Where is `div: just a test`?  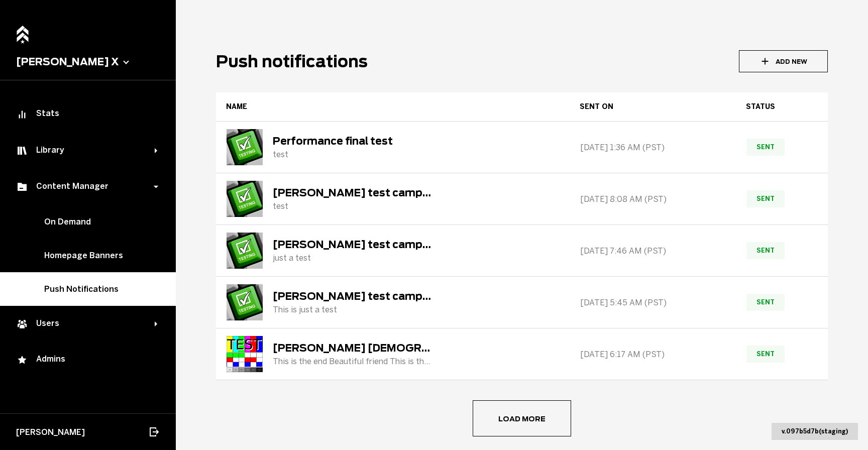 div: just a test is located at coordinates (353, 257).